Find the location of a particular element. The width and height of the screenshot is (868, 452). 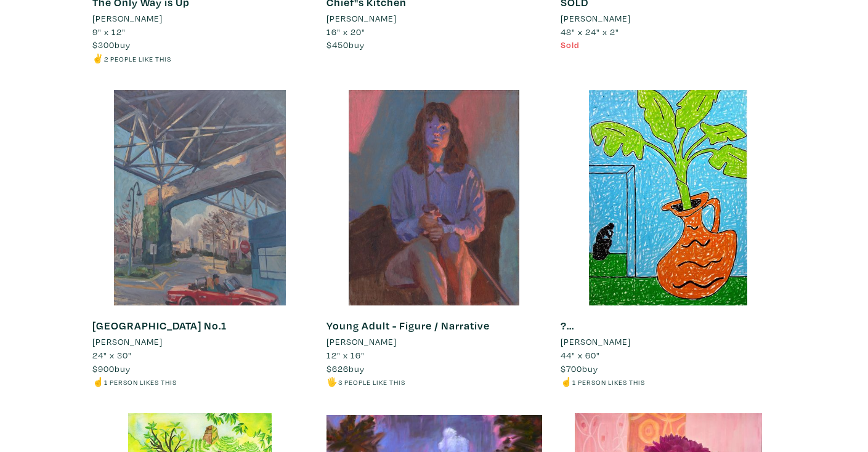

span: $300 is located at coordinates (103, 44).